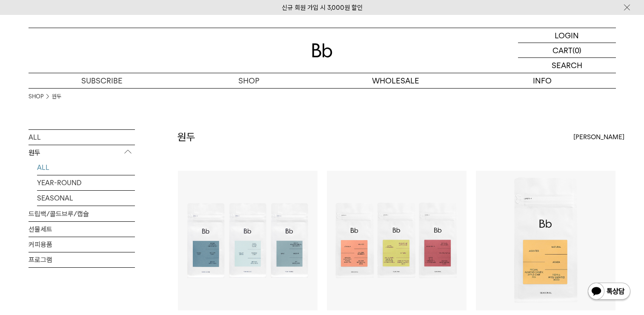 The width and height of the screenshot is (644, 315). What do you see at coordinates (322, 50) in the screenshot?
I see `img: 로고` at bounding box center [322, 50].